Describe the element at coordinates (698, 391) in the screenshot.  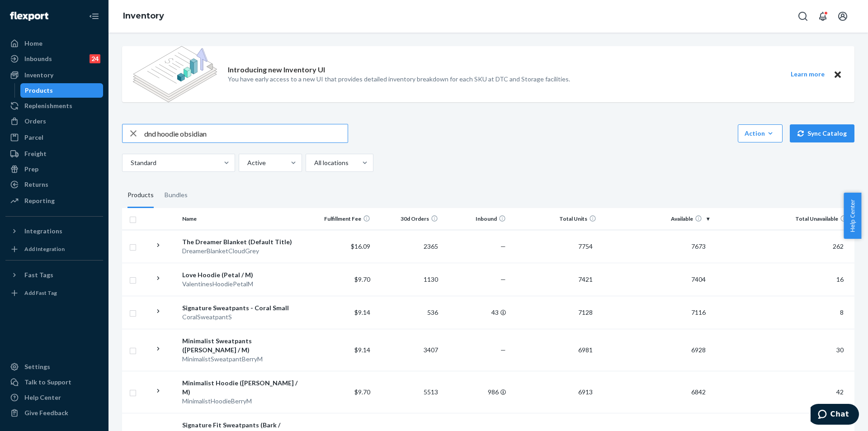
I see `span: 6842` at that location.